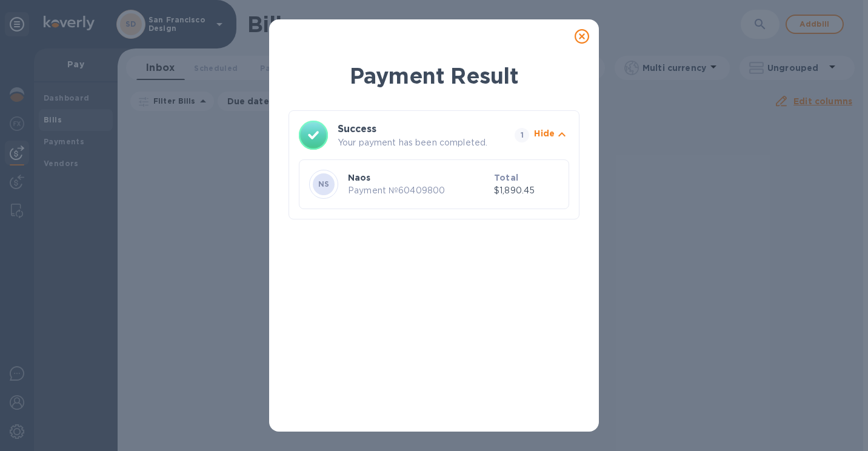 This screenshot has height=451, width=868. Describe the element at coordinates (544, 134) in the screenshot. I see `p: Hide` at that location.